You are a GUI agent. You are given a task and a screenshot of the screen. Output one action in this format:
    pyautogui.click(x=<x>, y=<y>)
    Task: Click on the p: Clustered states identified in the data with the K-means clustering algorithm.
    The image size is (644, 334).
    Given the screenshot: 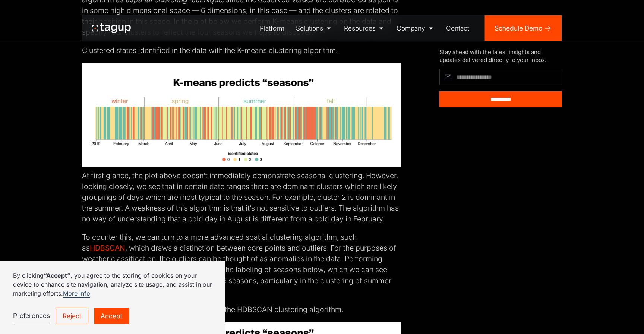 What is the action you would take?
    pyautogui.click(x=241, y=51)
    